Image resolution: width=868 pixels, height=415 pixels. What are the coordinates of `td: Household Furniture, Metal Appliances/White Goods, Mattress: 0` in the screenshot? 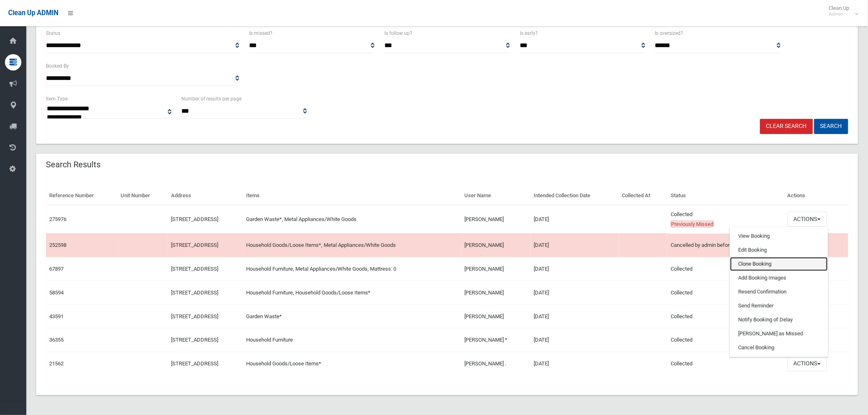 It's located at (352, 269).